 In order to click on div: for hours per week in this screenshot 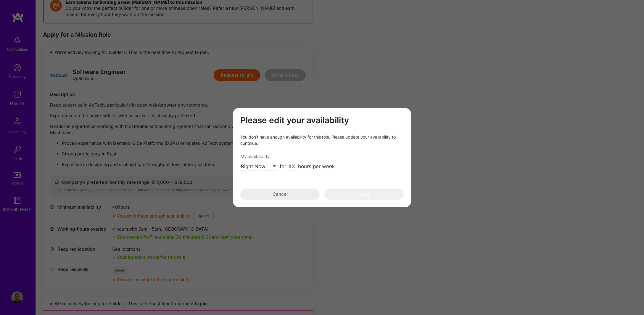, I will do `click(307, 167)`.